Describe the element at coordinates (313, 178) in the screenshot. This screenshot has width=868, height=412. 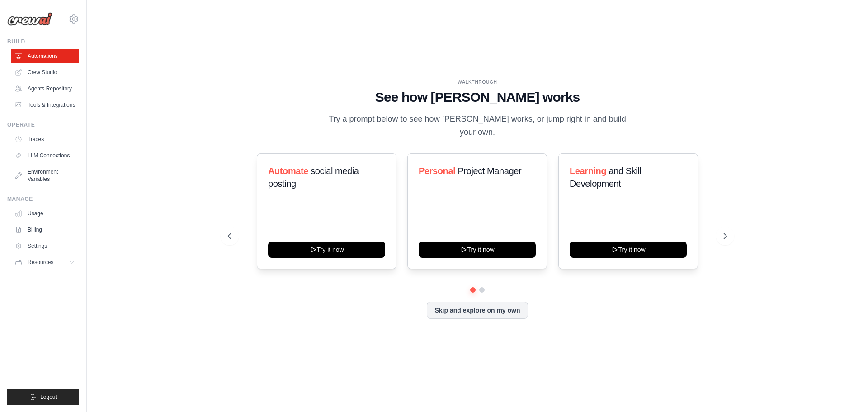
I see `span: social media posting` at that location.